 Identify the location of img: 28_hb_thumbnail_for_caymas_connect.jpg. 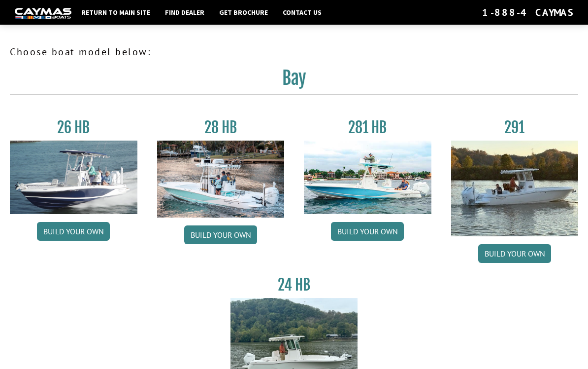
(221, 179).